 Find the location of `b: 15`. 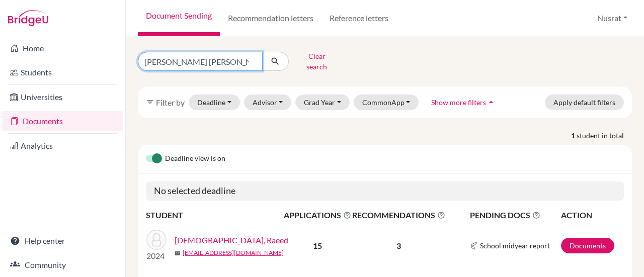

b: 15 is located at coordinates (318, 246).